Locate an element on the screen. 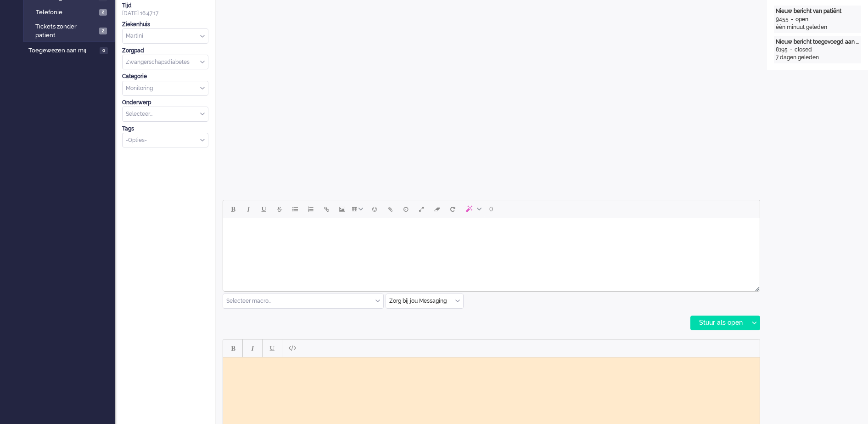  div: 8195 is located at coordinates (782, 50).